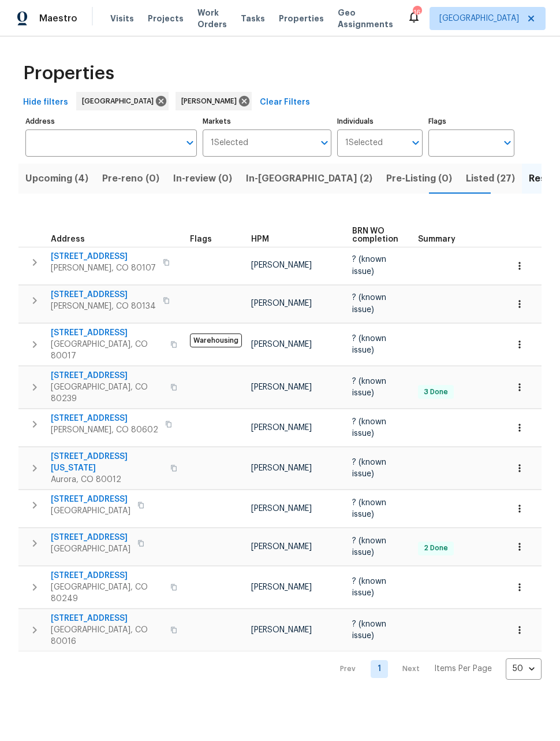 This screenshot has height=741, width=560. Describe the element at coordinates (464, 668) in the screenshot. I see `p: Items Per Page` at that location.